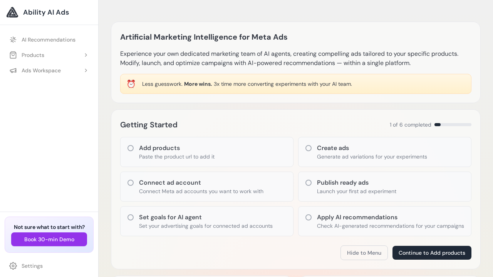  Describe the element at coordinates (204, 37) in the screenshot. I see `h1: Artificial Marketing Intelligence for Meta Ads` at that location.